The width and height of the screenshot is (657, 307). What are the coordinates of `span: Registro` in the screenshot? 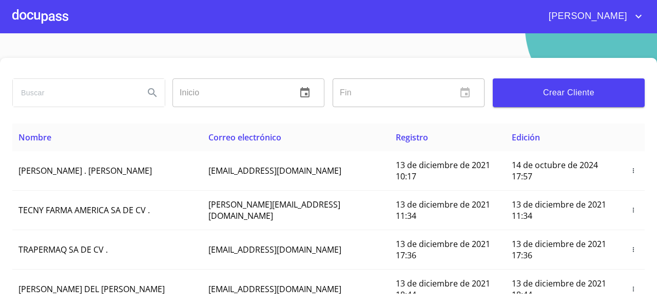 It's located at (411, 137).